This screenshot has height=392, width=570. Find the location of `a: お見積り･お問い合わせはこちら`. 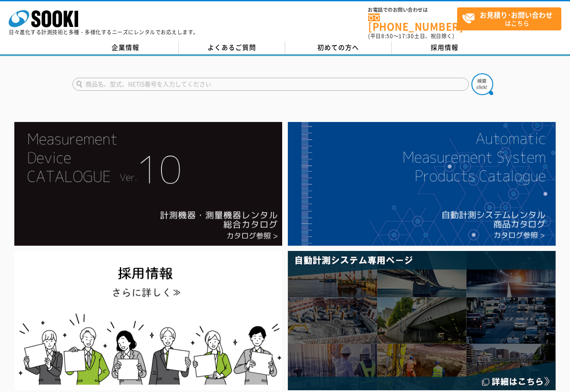

a: お見積り･お問い合わせはこちら is located at coordinates (509, 19).